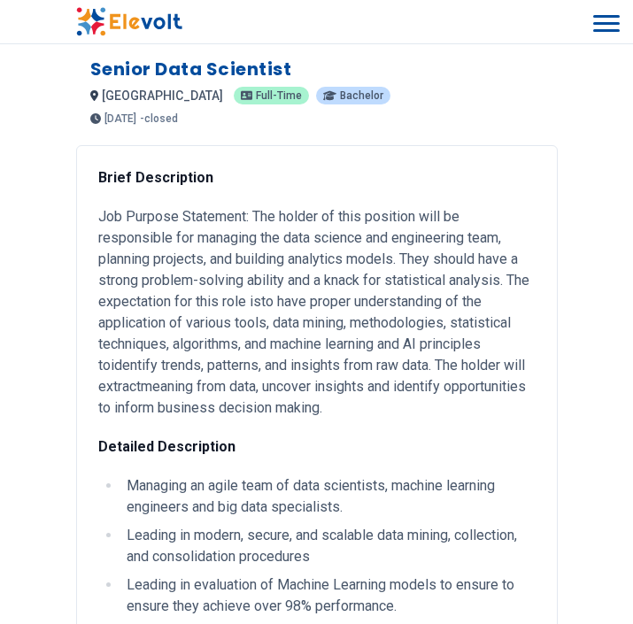 The width and height of the screenshot is (633, 624). Describe the element at coordinates (328, 496) in the screenshot. I see `li: Managing an agile team of data scientists, machine learning engineers and big data specialists.` at that location.